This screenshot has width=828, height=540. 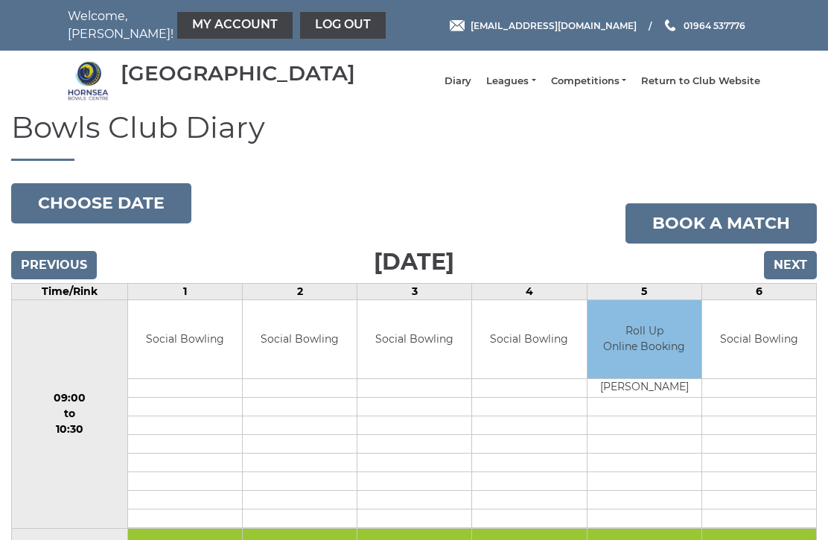 What do you see at coordinates (343, 25) in the screenshot?
I see `a: Log out` at bounding box center [343, 25].